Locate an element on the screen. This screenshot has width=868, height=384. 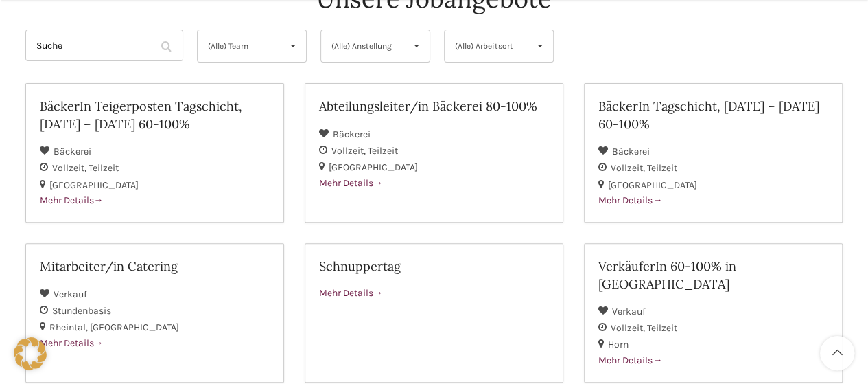
h2: Schnuppertag is located at coordinates (434, 266).